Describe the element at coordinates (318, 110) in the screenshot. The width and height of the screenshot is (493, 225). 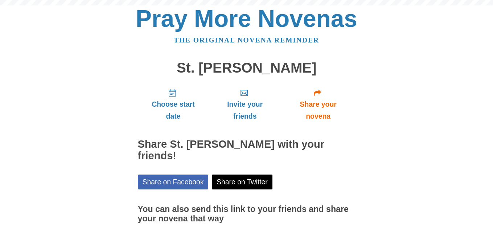
I see `span: Share your novena` at that location.